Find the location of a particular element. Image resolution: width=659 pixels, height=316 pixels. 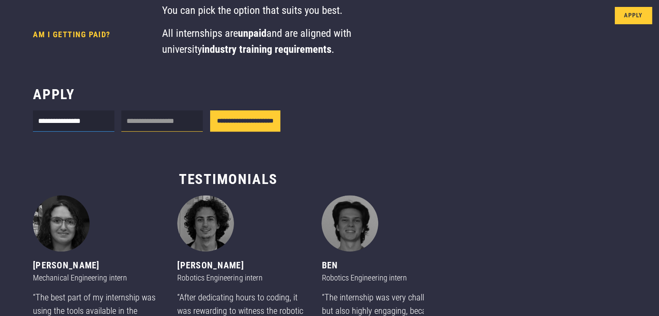

div: Ben is located at coordinates (387, 266).